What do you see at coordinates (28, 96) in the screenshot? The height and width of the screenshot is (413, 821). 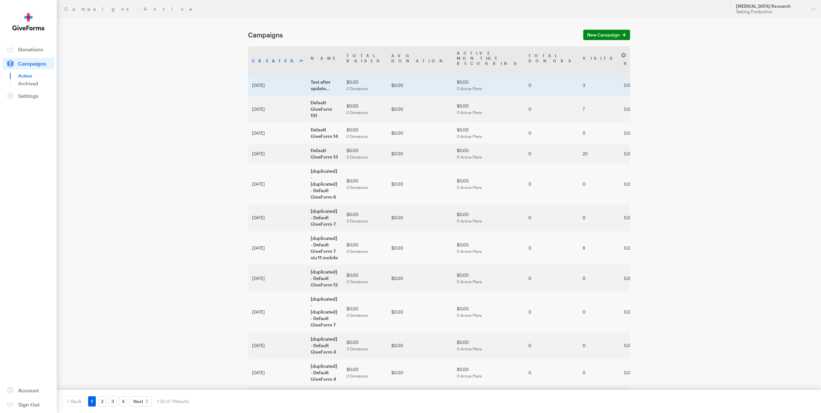 I see `a: Settings` at bounding box center [28, 96].